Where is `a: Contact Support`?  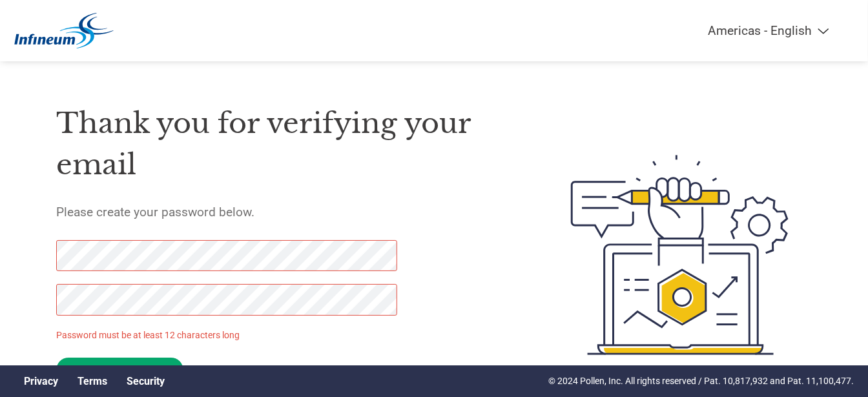 a: Contact Support is located at coordinates (290, 369).